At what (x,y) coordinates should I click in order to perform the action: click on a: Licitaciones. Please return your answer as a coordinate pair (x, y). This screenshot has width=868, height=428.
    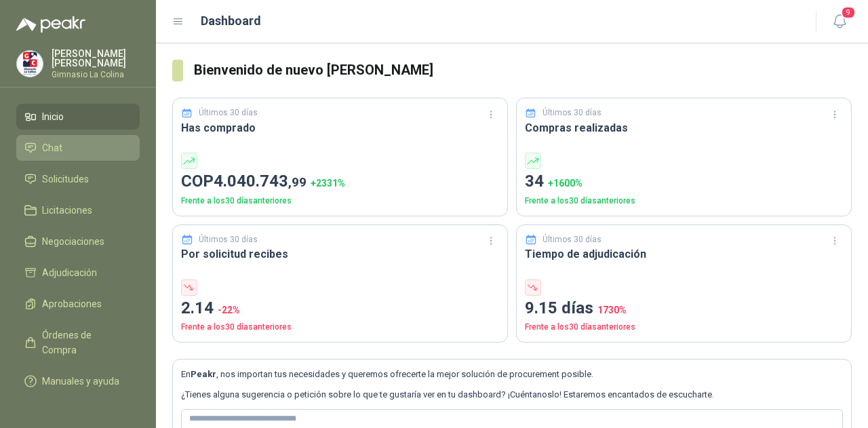
    Looking at the image, I should click on (78, 210).